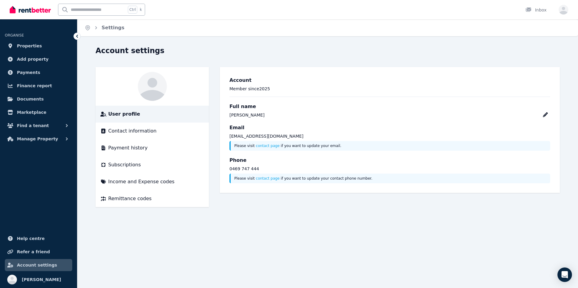  I want to click on span: Documents, so click(30, 99).